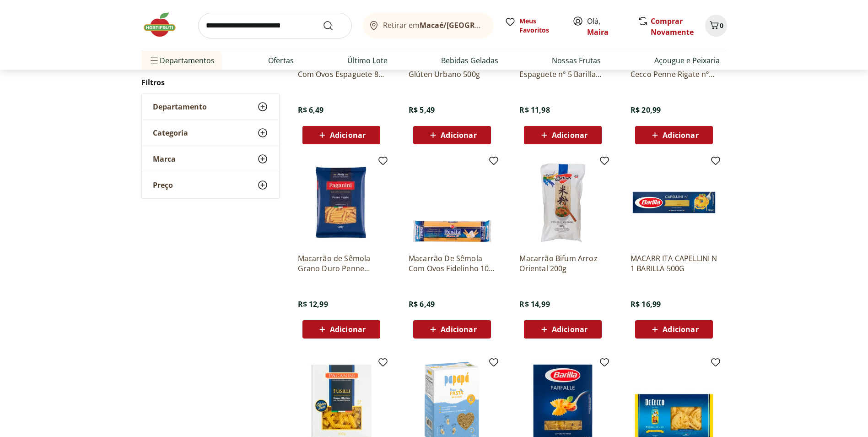 The image size is (868, 437). I want to click on button: Departamento, so click(211, 107).